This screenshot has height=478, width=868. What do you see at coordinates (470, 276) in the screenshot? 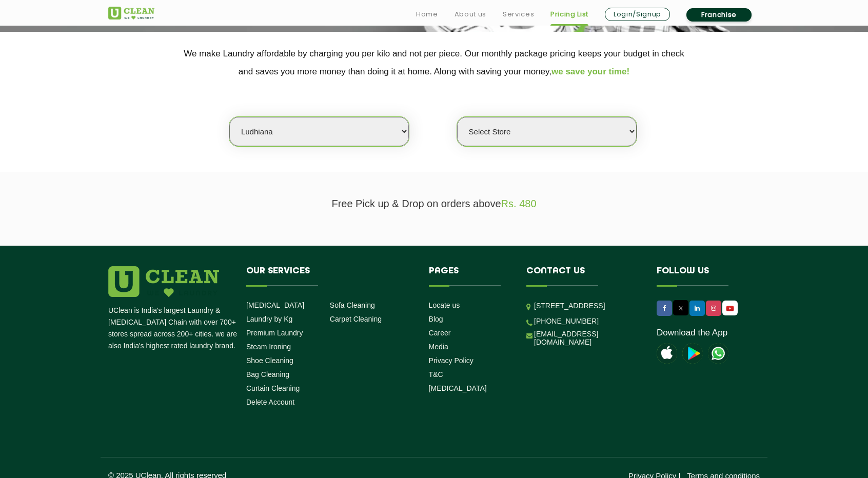
I see `h4: Pages` at bounding box center [470, 276].